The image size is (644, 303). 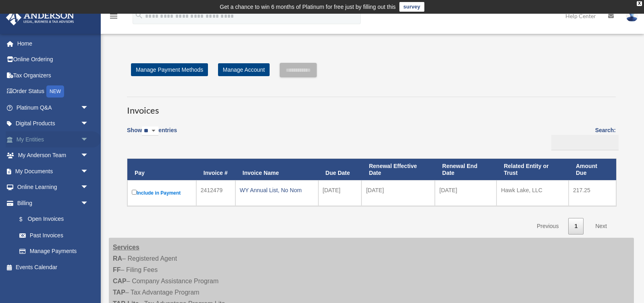 I want to click on a: Next, so click(x=601, y=226).